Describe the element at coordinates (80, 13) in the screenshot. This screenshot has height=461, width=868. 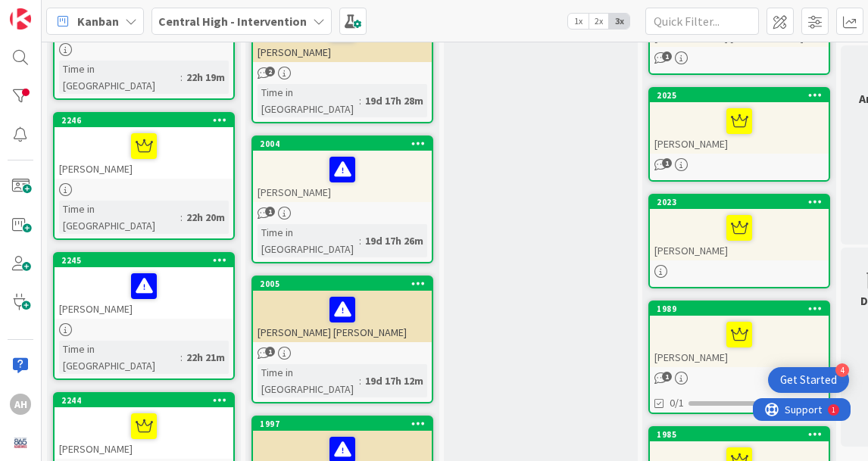
I see `div: 1` at that location.